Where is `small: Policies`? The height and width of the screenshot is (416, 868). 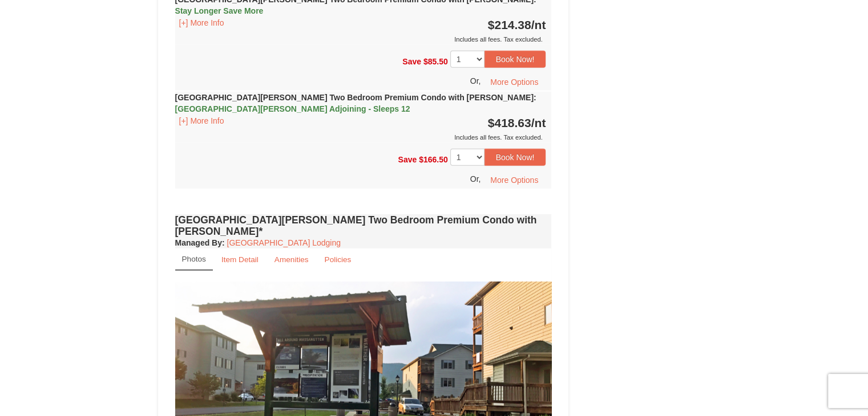 small: Policies is located at coordinates (337, 259).